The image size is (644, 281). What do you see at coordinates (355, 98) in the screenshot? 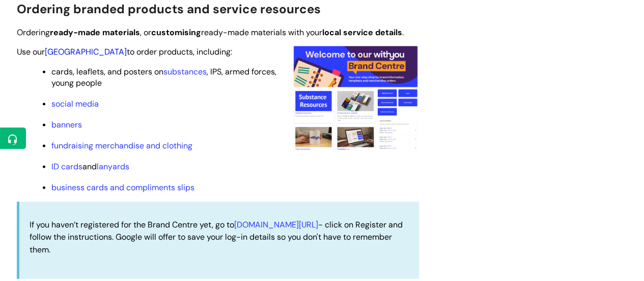
I see `img: A screenshot of the homepage of the Brand Centre showing how easy it is to navigate` at bounding box center [355, 98].